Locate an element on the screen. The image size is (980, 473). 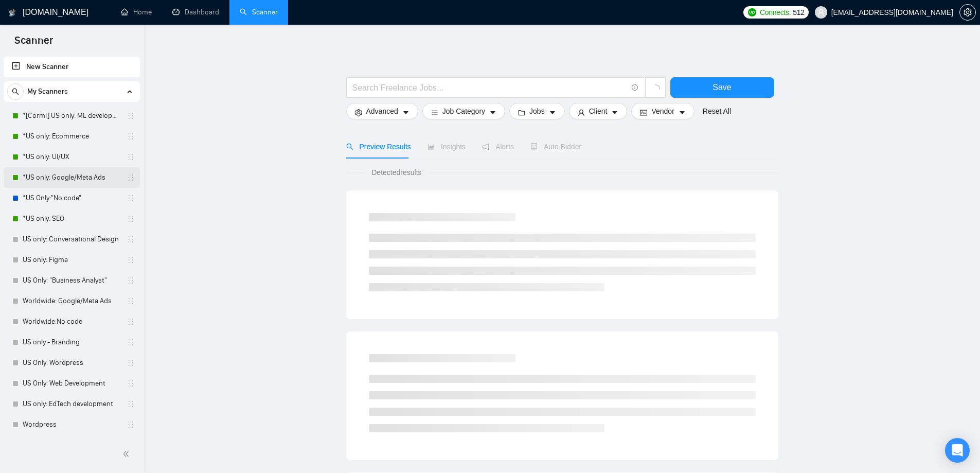
span: My Scanners is located at coordinates (47, 91).